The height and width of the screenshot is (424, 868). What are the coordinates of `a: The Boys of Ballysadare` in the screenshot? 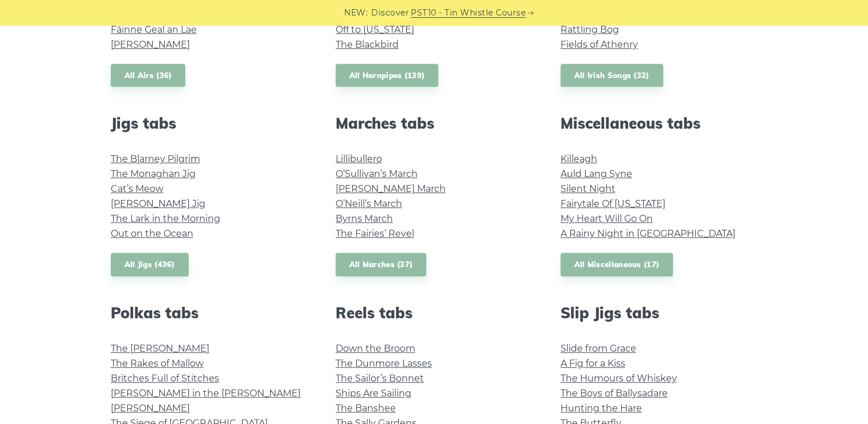 It's located at (614, 393).